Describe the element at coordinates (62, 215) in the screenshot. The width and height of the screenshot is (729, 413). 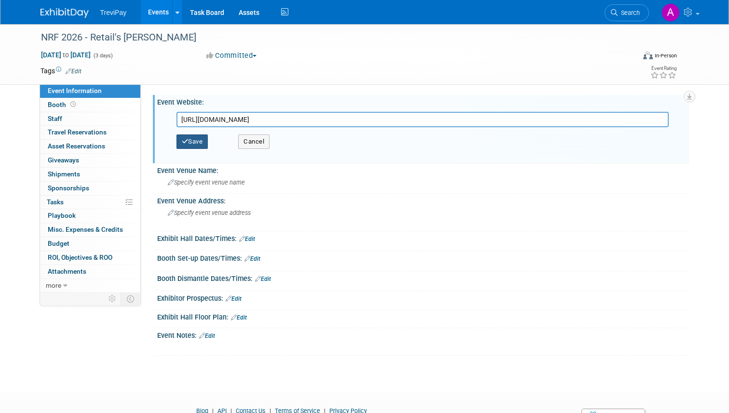
I see `span: Playbook` at that location.